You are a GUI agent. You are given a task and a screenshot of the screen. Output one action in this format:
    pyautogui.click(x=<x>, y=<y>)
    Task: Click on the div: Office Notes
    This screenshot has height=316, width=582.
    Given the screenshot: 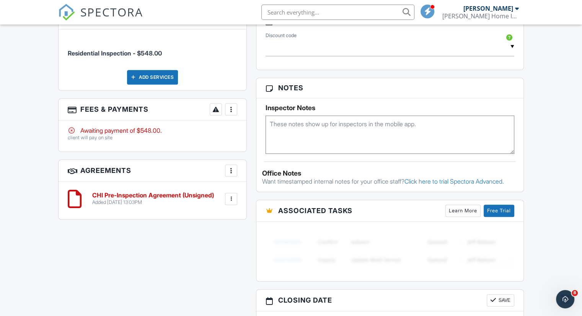 What is the action you would take?
    pyautogui.click(x=390, y=173)
    